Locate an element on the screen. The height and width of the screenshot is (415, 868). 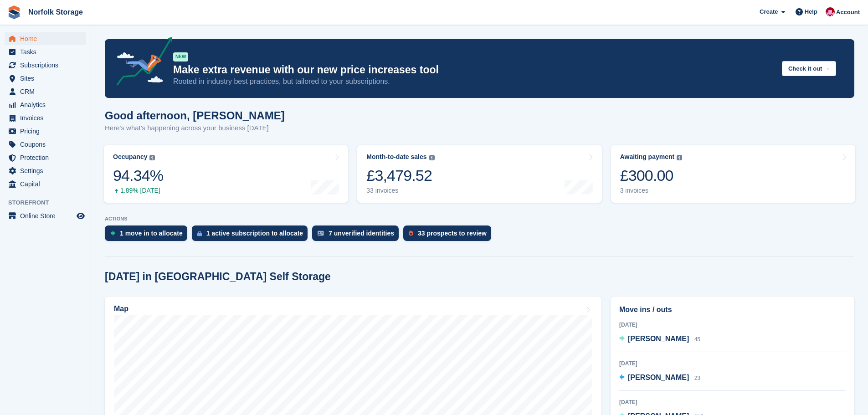
span: Storefront is located at coordinates (49, 203).